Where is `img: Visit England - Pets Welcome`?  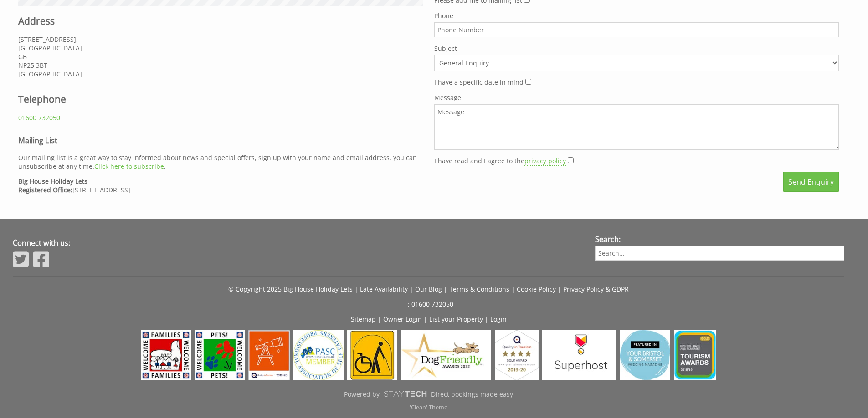 img: Visit England - Pets Welcome is located at coordinates (219, 355).